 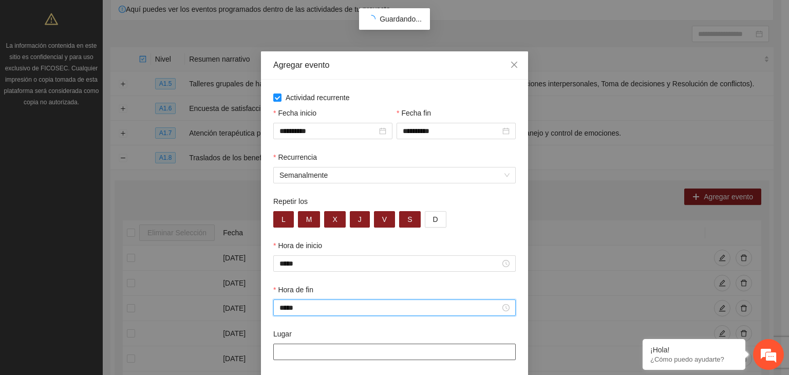 I want to click on label: Hora de inicio, so click(x=297, y=246).